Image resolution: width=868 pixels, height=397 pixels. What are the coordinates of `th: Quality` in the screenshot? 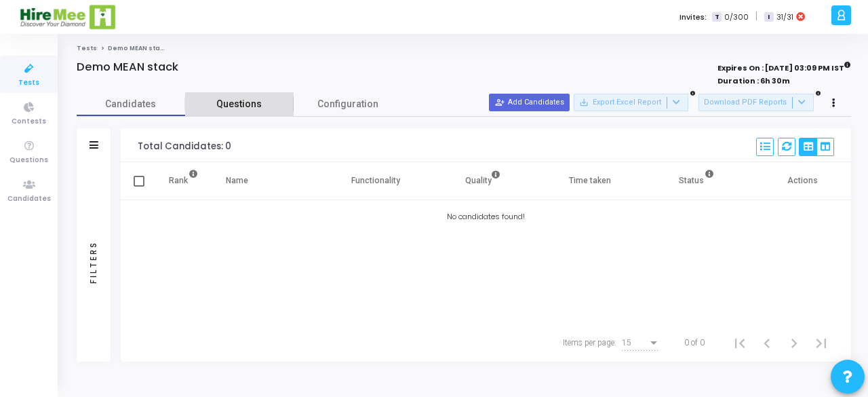 It's located at (483, 181).